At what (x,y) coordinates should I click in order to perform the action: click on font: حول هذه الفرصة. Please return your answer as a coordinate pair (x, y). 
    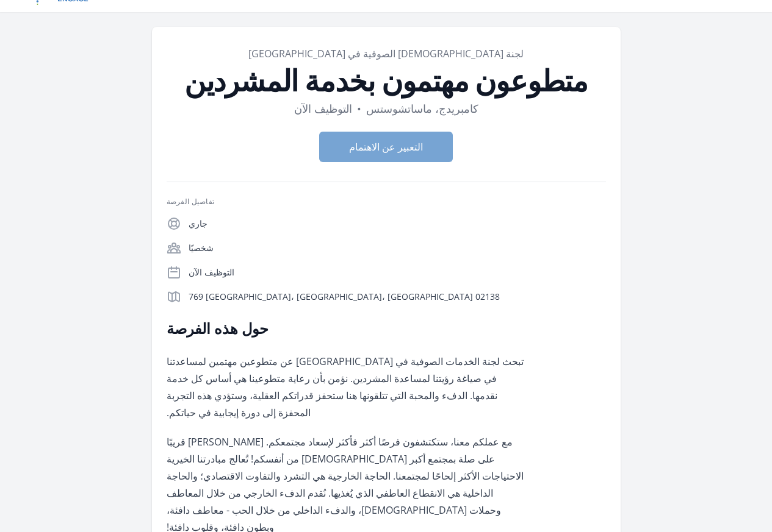
    Looking at the image, I should click on (217, 328).